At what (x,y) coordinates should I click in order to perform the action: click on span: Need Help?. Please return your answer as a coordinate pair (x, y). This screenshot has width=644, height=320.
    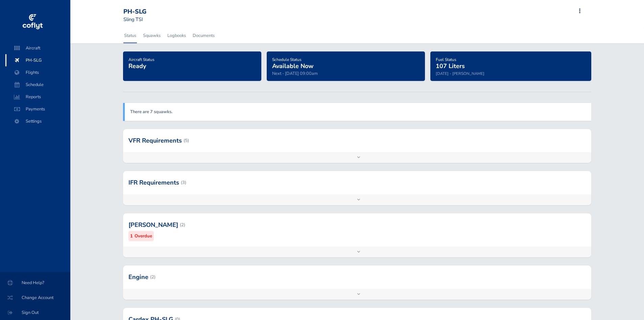
    Looking at the image, I should click on (36, 283).